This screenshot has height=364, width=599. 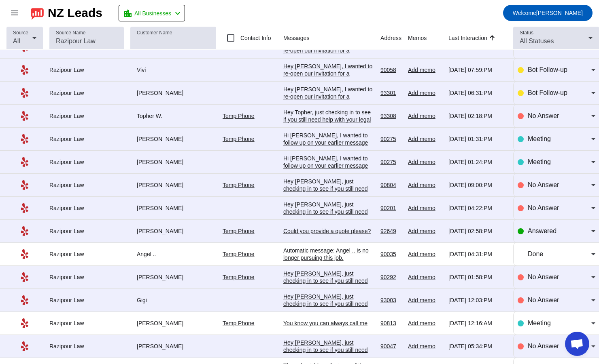 I want to click on div: Topher W., so click(x=173, y=116).